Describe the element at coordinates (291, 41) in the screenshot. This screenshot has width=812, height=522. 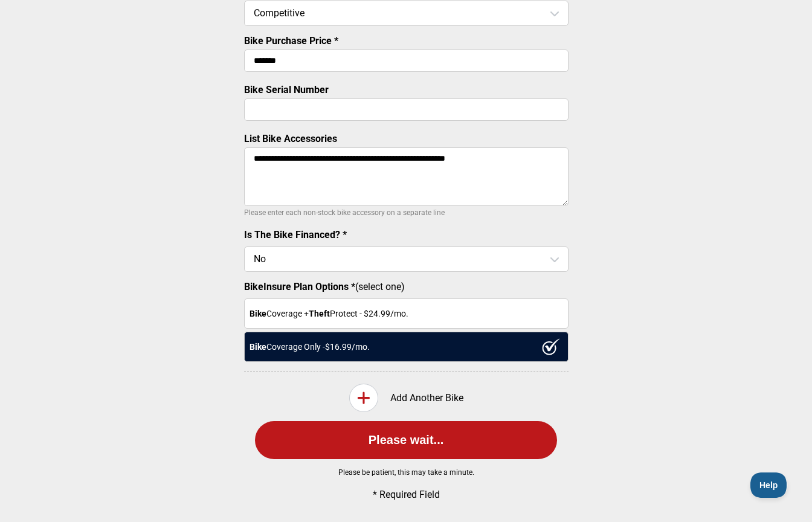
I see `label: Bike Purchase Price *` at that location.